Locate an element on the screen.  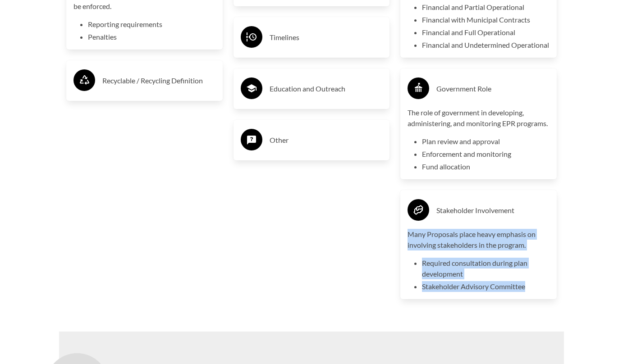
li: Required consultation during plan development is located at coordinates (486, 269).